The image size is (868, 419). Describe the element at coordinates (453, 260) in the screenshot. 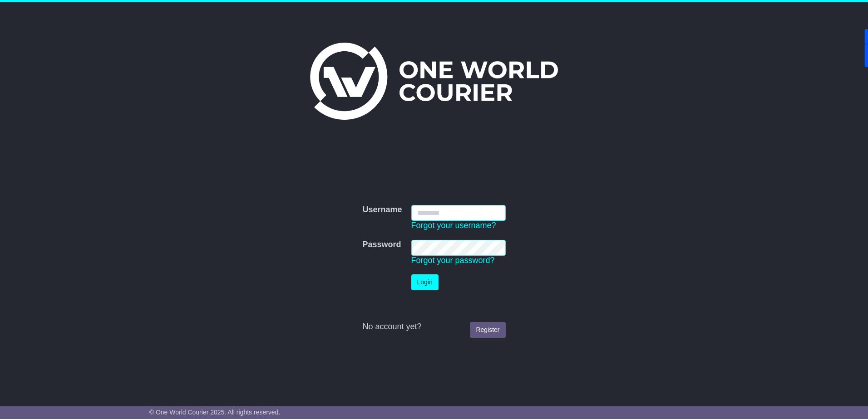

I see `a: Forgot your password?` at that location.